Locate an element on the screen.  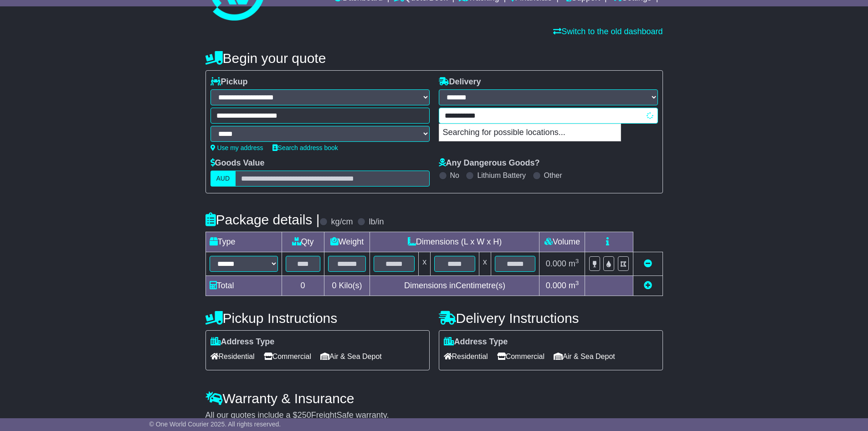
a: Switch to the old dashboard is located at coordinates (608, 32).